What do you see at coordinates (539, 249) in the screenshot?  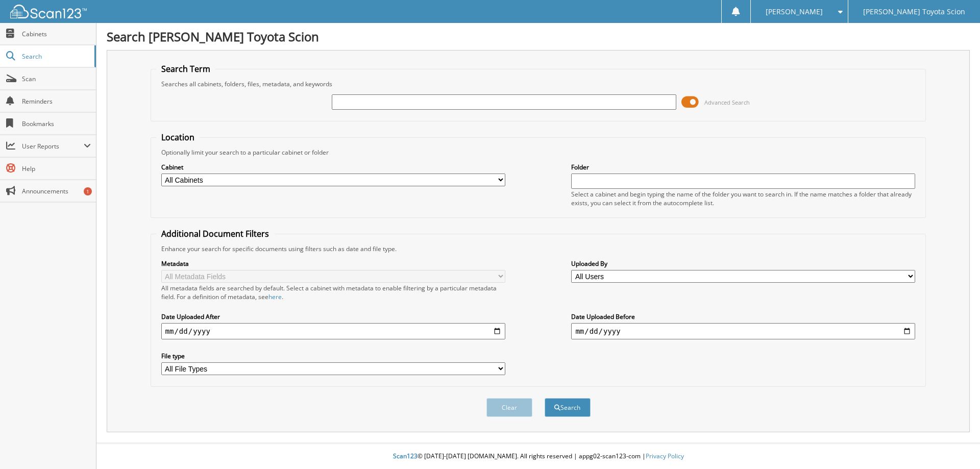 I see `div: Enhance your search for specific documents using filters such as date and file type.` at bounding box center [539, 249].